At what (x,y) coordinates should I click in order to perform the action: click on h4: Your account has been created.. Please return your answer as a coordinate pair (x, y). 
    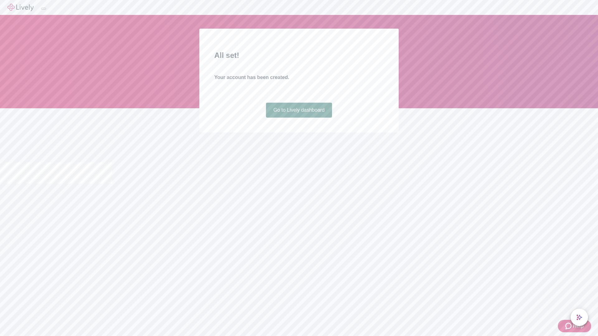
    Looking at the image, I should click on (299, 78).